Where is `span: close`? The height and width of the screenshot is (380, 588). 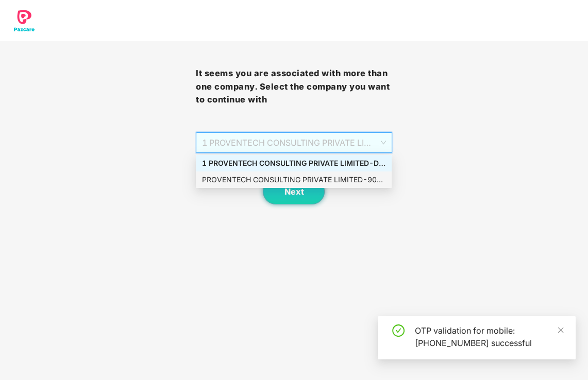 span: close is located at coordinates (561, 330).